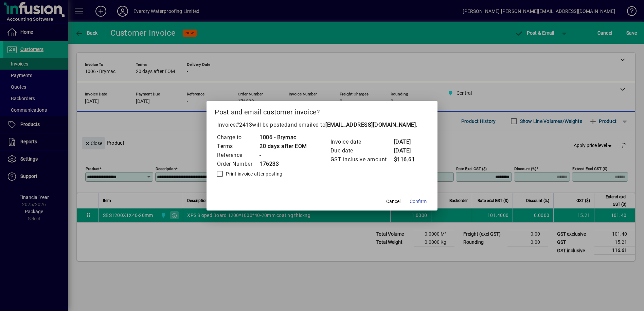 The width and height of the screenshot is (644, 311). I want to click on span: Confirm, so click(418, 201).